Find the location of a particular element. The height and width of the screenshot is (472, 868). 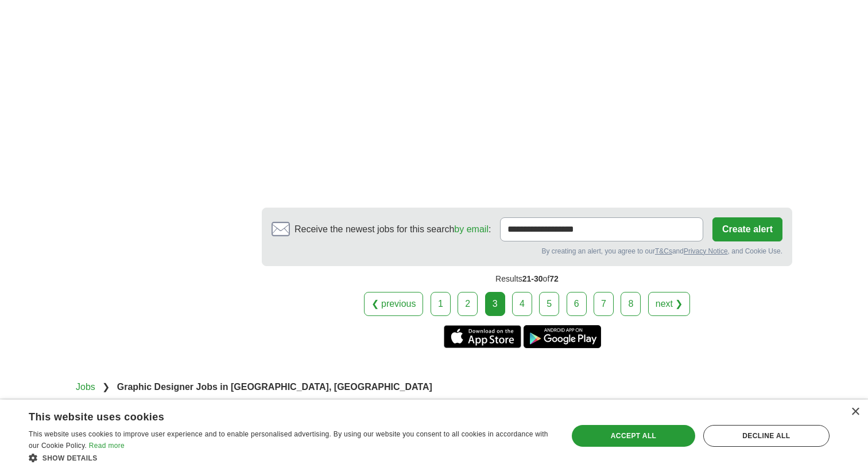

a: 4 is located at coordinates (522, 304).